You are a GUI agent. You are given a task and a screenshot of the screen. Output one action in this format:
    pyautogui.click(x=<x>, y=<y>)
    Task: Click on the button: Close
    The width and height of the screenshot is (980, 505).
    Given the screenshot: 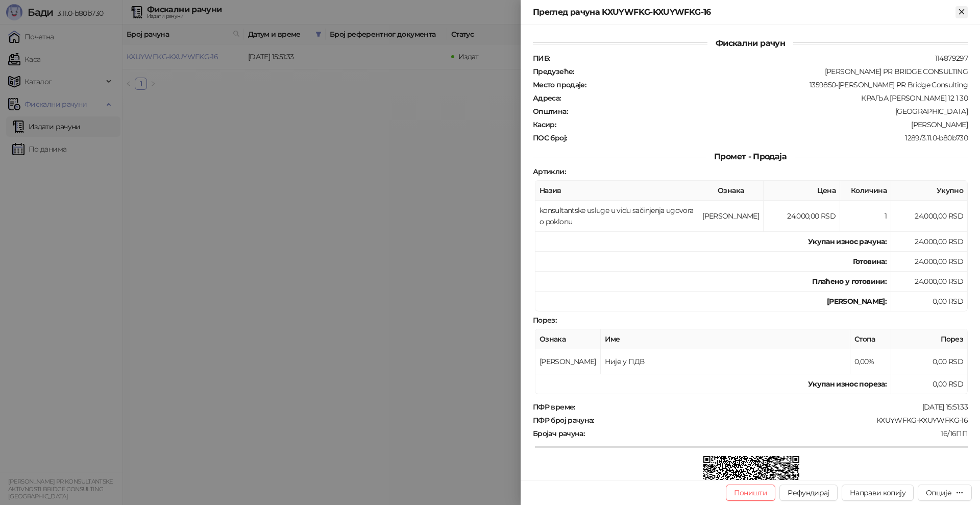 What is the action you would take?
    pyautogui.click(x=962, y=12)
    